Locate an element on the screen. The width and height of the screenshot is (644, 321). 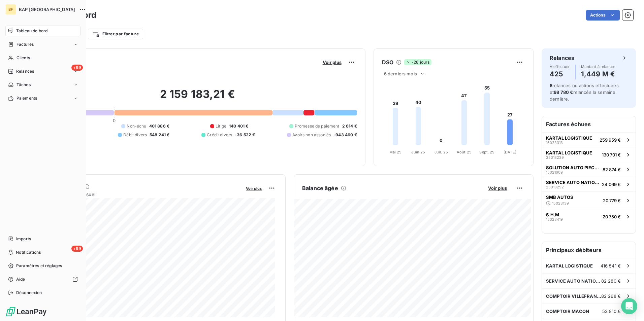
h6: DSO is located at coordinates (388, 63).